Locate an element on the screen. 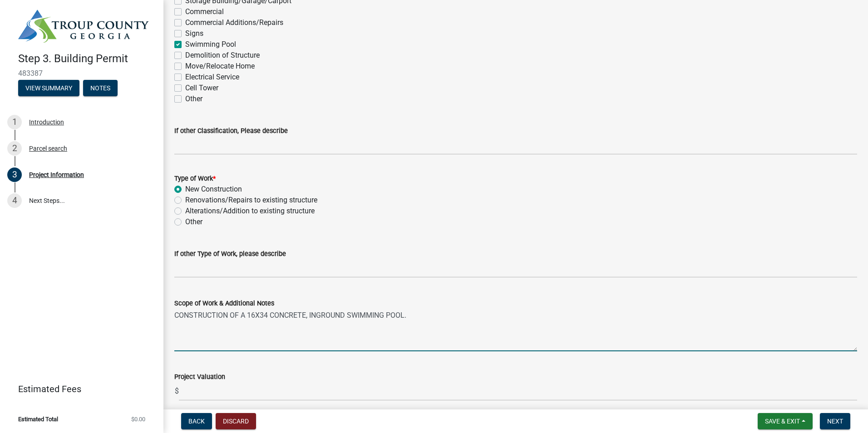 This screenshot has height=433, width=868. img: Troup County, Georgia is located at coordinates (83, 26).